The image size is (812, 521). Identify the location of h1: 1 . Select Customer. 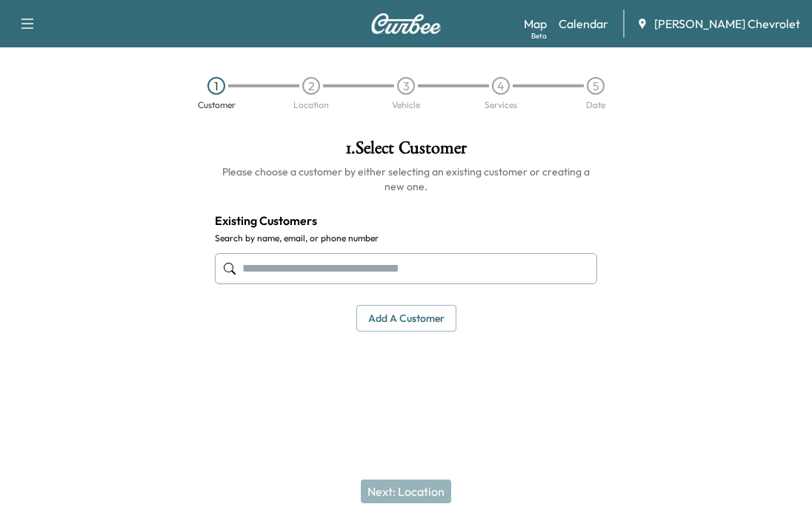
(406, 152).